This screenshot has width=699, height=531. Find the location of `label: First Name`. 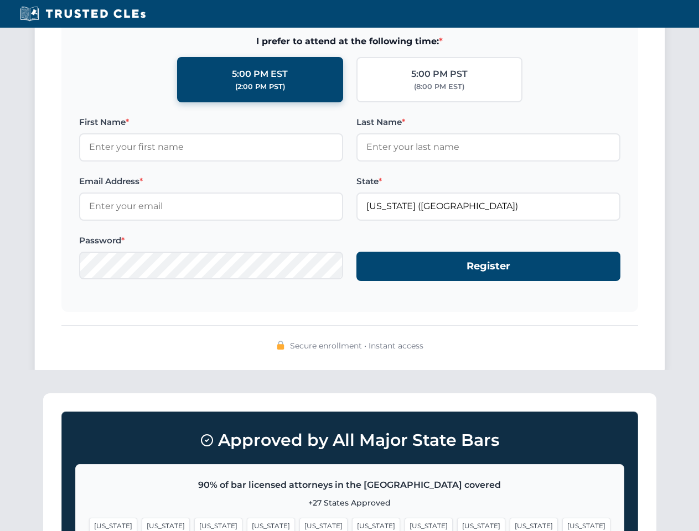

label: First Name is located at coordinates (211, 122).